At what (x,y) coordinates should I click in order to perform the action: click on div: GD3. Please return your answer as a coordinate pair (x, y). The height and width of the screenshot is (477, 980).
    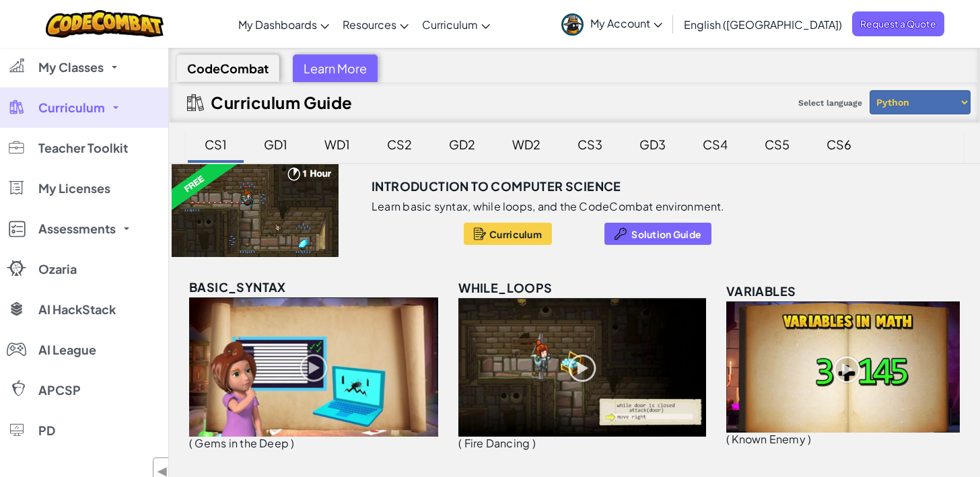
    Looking at the image, I should click on (652, 144).